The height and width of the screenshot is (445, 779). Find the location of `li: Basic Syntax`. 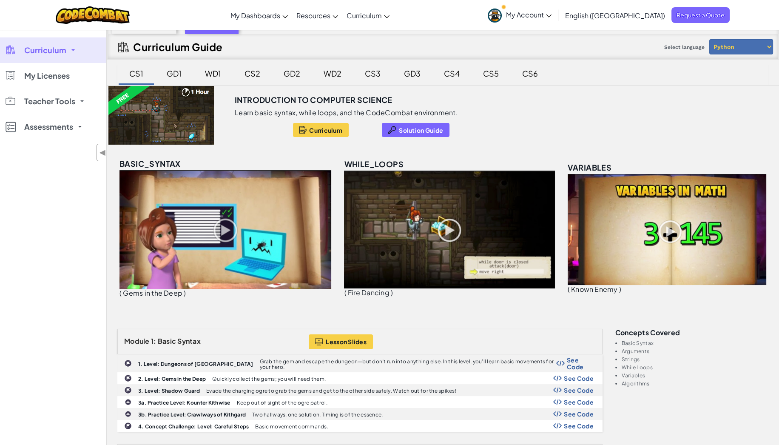

li: Basic Syntax is located at coordinates (694, 343).